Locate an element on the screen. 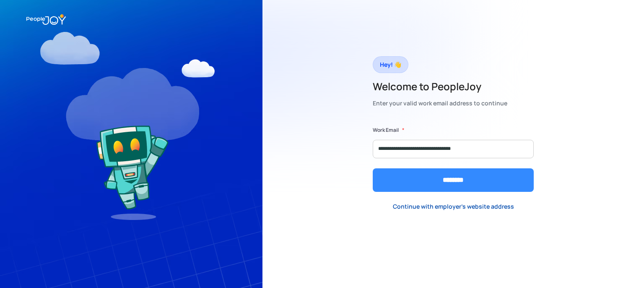 This screenshot has width=644, height=288. div: Continue with employer's website address is located at coordinates (453, 206).